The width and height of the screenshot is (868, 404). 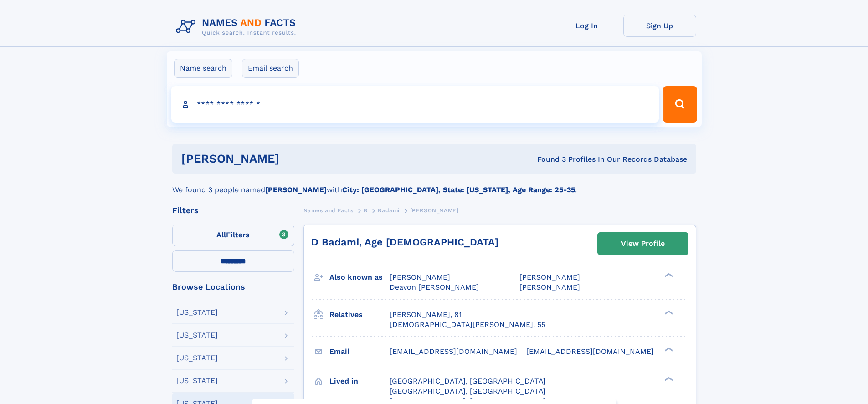 What do you see at coordinates (434, 184) in the screenshot?
I see `div: We found 3 people named with .` at bounding box center [434, 184].